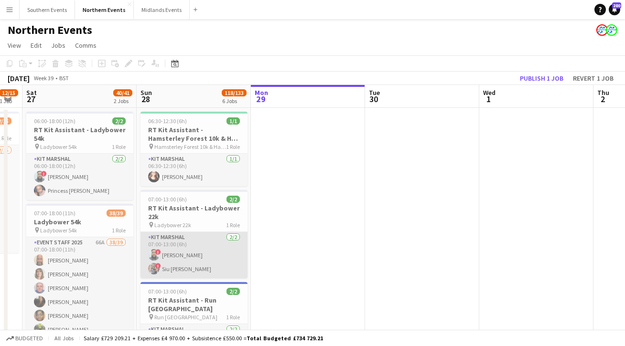  I want to click on div: 07:00-18:00 (11h)38/39Ladybower 54k Ladybower 54k1 RoleEvent Staff 202566A38/3907:00-18:00 (11h)[..., so click(80, 275).